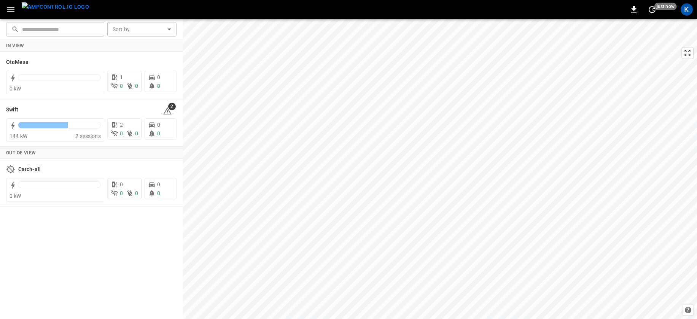 The width and height of the screenshot is (697, 319). What do you see at coordinates (88, 136) in the screenshot?
I see `span: 2 sessions` at bounding box center [88, 136].